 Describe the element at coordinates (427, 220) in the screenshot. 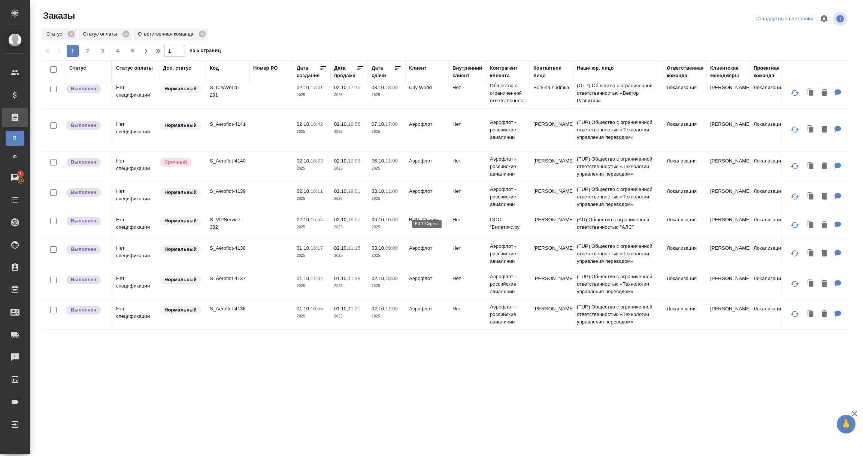

I see `p: ВИП. Сервис` at that location.